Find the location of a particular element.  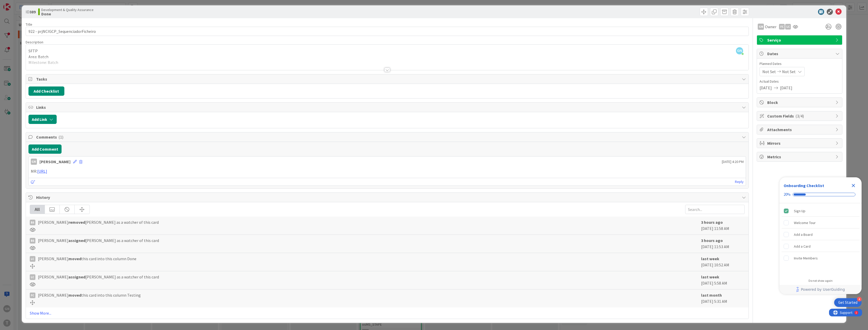

input: type card name here... is located at coordinates (387, 32).